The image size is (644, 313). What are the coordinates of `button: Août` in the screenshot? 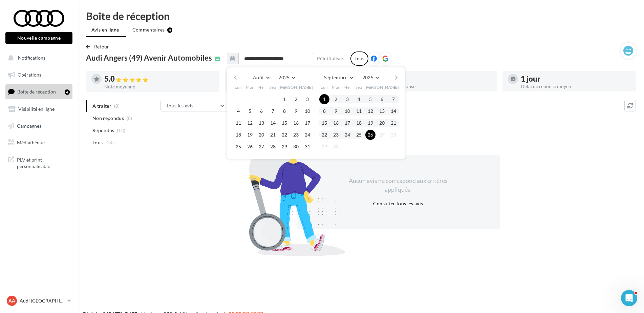 It's located at (261, 78).